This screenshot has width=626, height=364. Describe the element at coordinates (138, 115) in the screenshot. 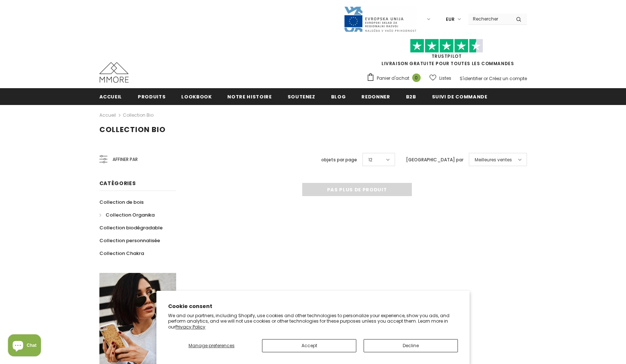

I see `a: Collection Bio` at that location.